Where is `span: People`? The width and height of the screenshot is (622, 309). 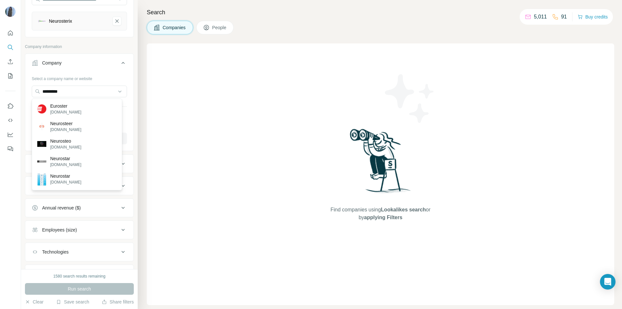
span: People is located at coordinates (220, 28).